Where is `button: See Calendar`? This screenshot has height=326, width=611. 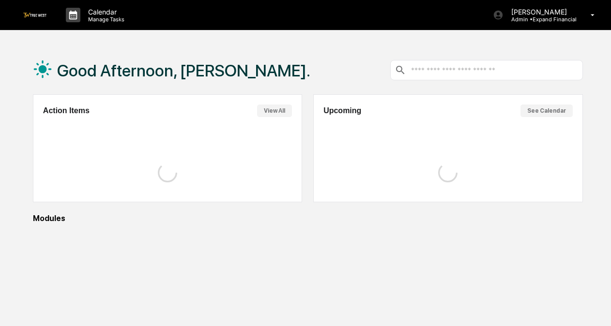
button: See Calendar is located at coordinates (547, 111).